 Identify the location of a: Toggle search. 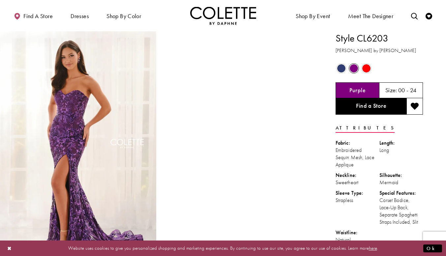
(415, 15).